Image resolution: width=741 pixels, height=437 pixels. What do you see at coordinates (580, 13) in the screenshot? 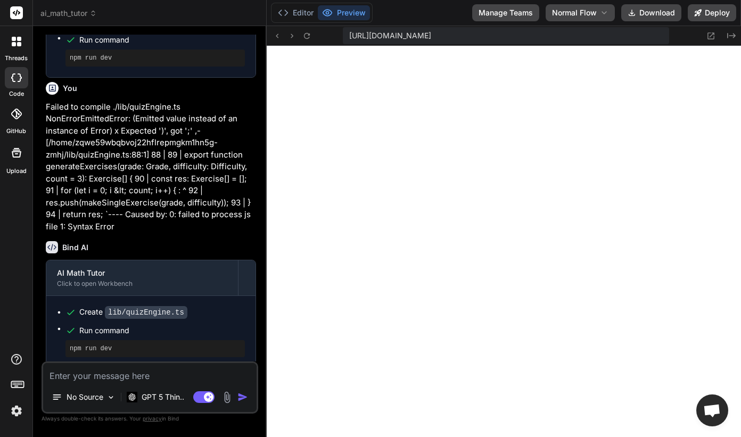
I see `button: Normal Flow` at bounding box center [580, 13].